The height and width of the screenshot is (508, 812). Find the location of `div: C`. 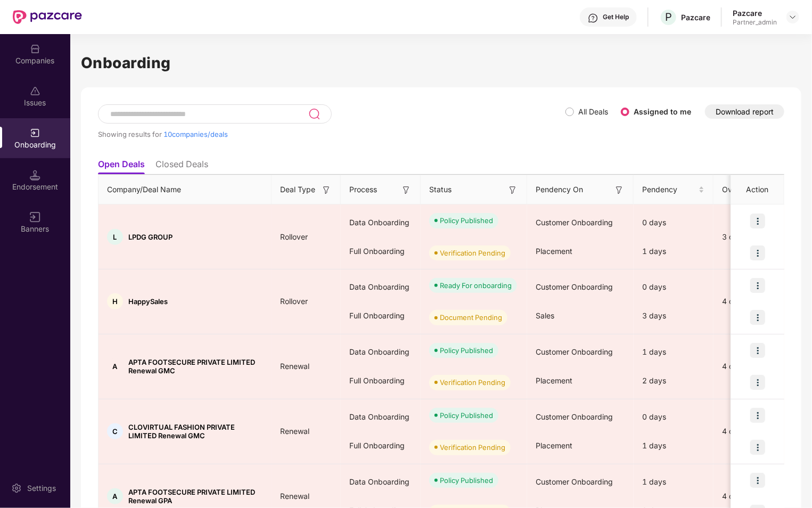

div: C is located at coordinates (115, 431).